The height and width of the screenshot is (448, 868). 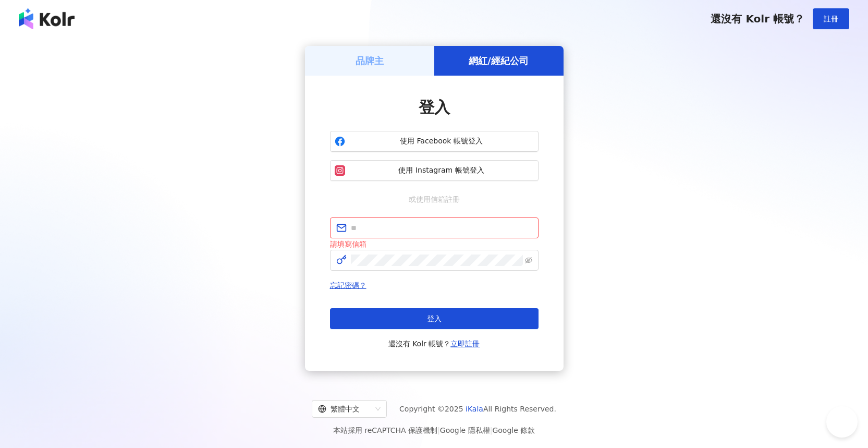 I want to click on h5: 品牌主, so click(x=369, y=61).